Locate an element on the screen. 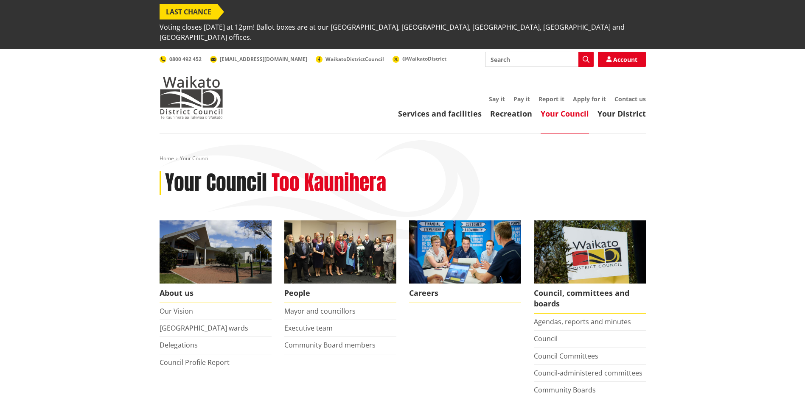 Image resolution: width=805 pixels, height=395 pixels. a: Careers is located at coordinates (465, 262).